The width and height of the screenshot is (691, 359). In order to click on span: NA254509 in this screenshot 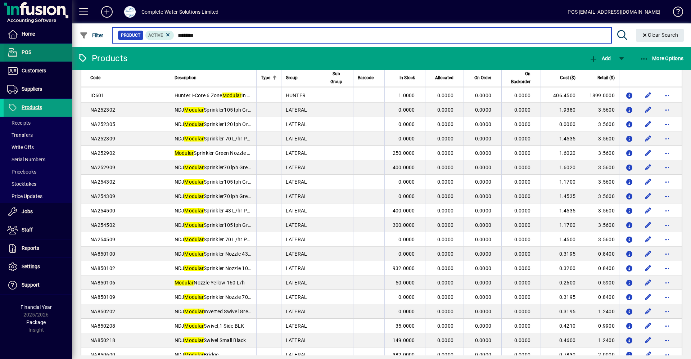, I will do `click(103, 239)`.